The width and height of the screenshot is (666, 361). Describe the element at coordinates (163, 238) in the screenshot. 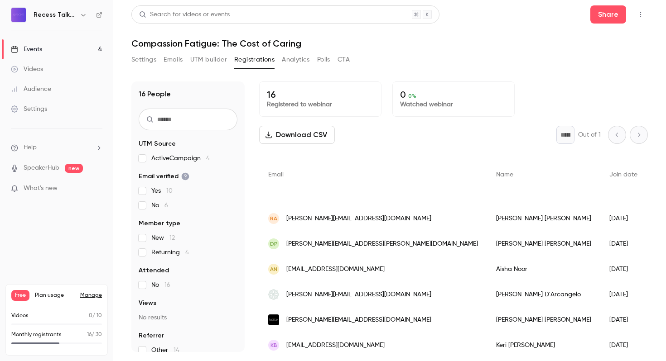

I see `span: New` at that location.